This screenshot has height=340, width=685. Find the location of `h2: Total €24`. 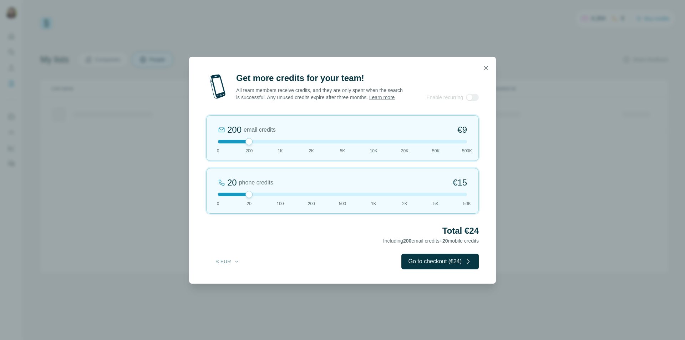

h2: Total €24 is located at coordinates (343, 231).